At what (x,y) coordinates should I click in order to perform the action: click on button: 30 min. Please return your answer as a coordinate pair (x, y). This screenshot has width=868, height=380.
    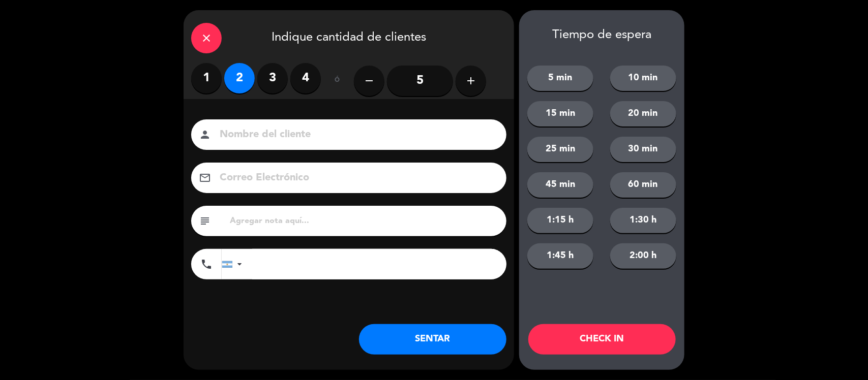
    Looking at the image, I should click on (643, 149).